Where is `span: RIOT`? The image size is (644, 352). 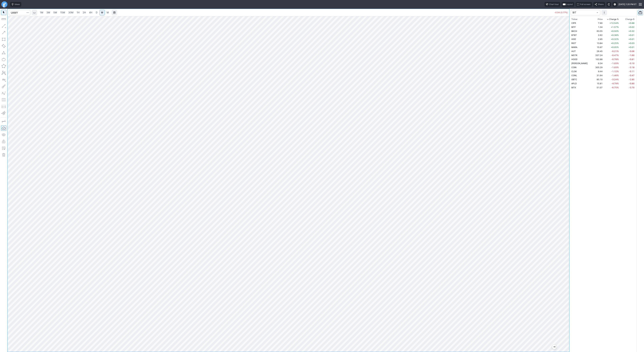 span: RIOT is located at coordinates (574, 43).